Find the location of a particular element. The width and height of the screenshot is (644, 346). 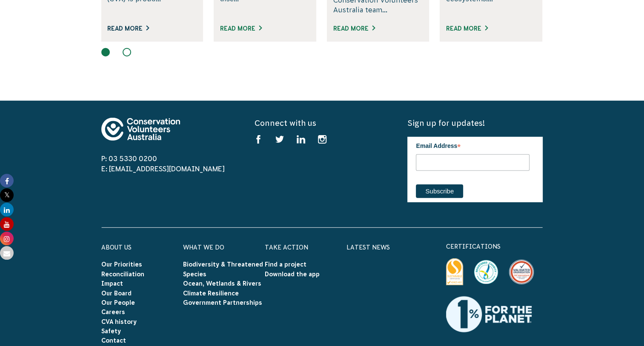

a: Our People is located at coordinates (118, 302).